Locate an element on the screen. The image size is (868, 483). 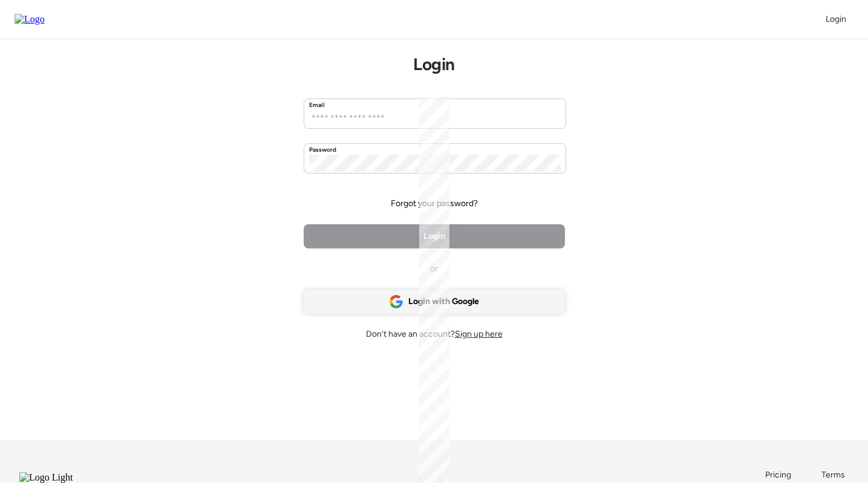
img: Logo Light is located at coordinates (62, 478).